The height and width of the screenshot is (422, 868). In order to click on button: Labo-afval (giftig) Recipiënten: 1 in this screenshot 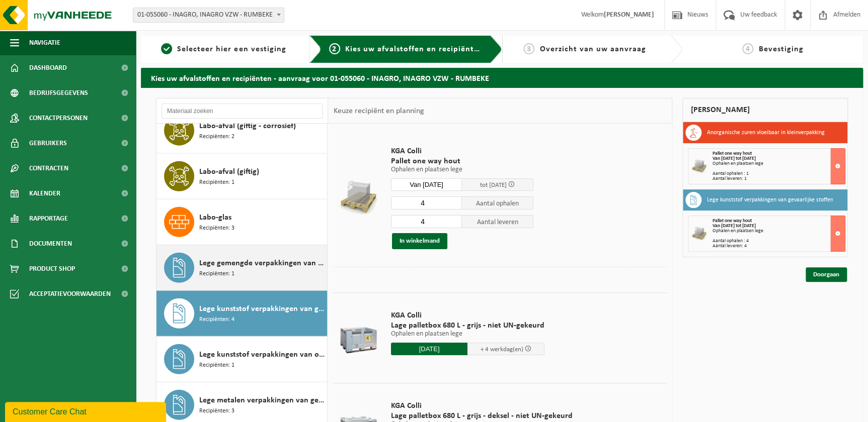, I will do `click(242, 176)`.